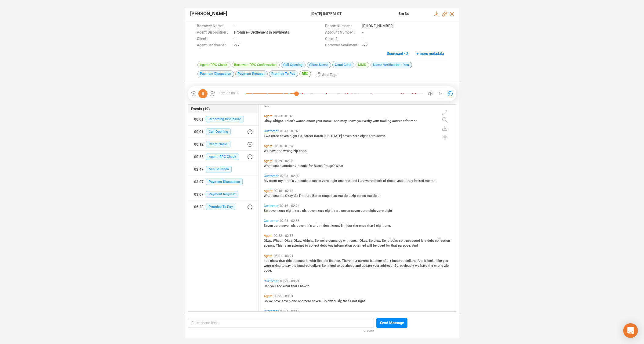 This screenshot has height=344, width=644. What do you see at coordinates (223, 169) in the screenshot?
I see `button: 02:47Mini Miranda` at bounding box center [223, 169].